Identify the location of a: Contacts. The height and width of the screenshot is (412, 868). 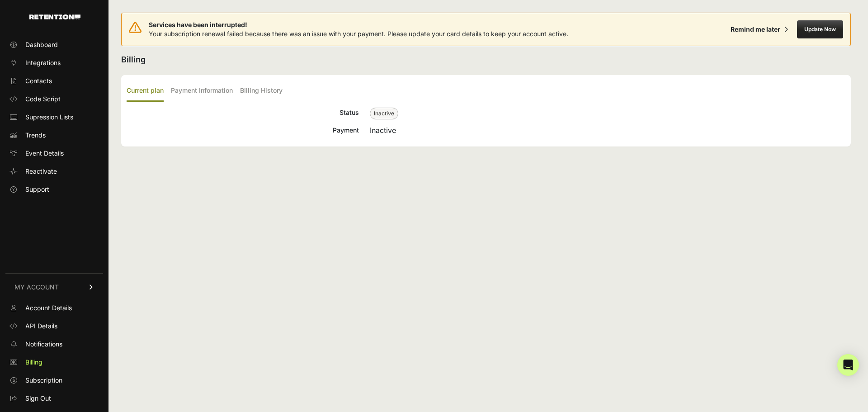
(54, 81).